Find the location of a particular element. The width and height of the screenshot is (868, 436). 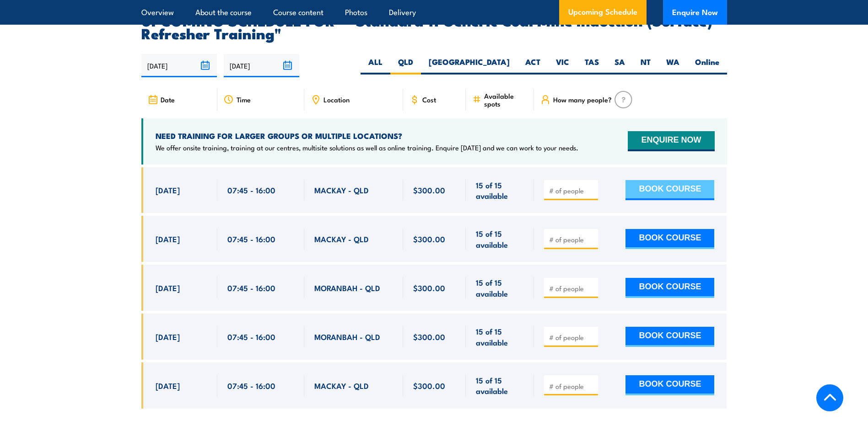

label: SA is located at coordinates (619, 66).